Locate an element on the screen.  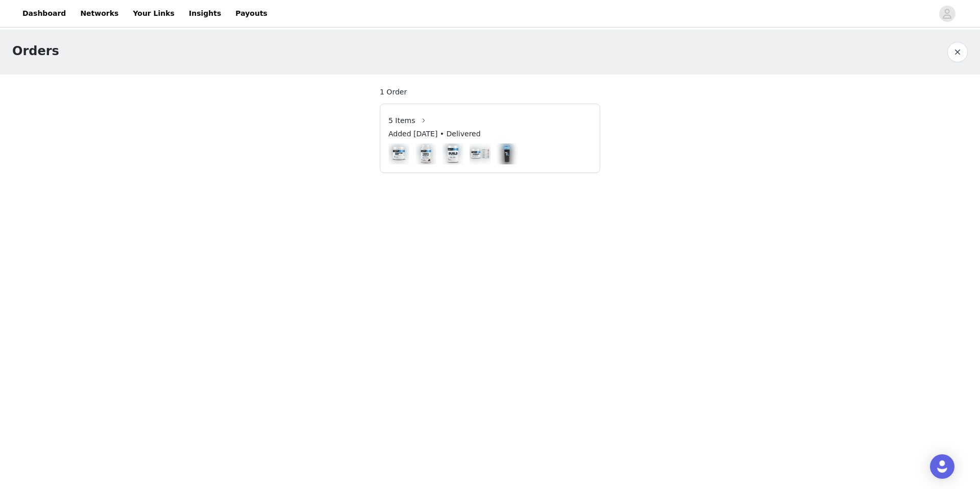
img: TL Shaker Bottle is located at coordinates (507, 153).